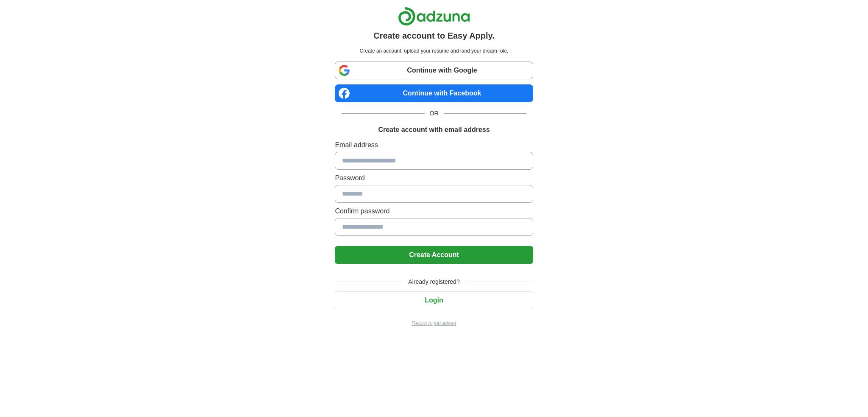  I want to click on label: Confirm password, so click(434, 211).